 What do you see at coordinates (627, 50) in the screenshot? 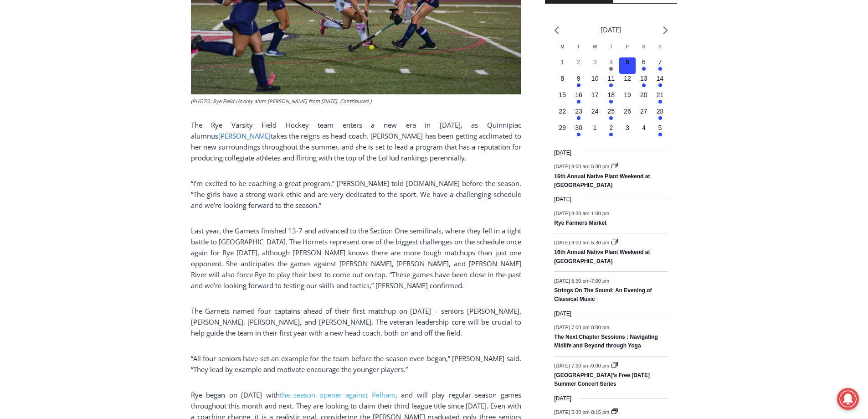
I see `div: Friday` at bounding box center [627, 50].